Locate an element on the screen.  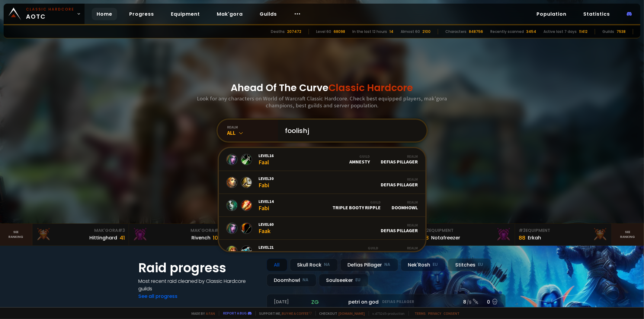
div: Fellowship Of The Forge is located at coordinates (349, 251).